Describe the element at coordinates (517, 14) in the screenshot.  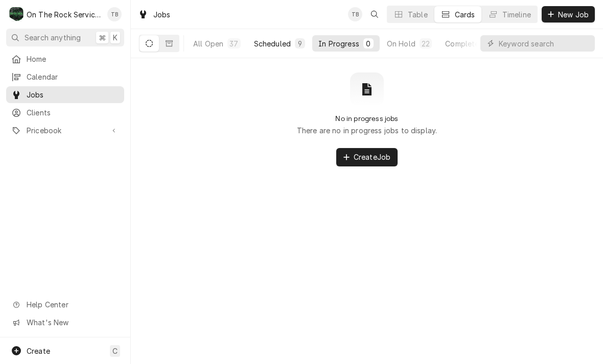
I see `div: Timeline` at that location.